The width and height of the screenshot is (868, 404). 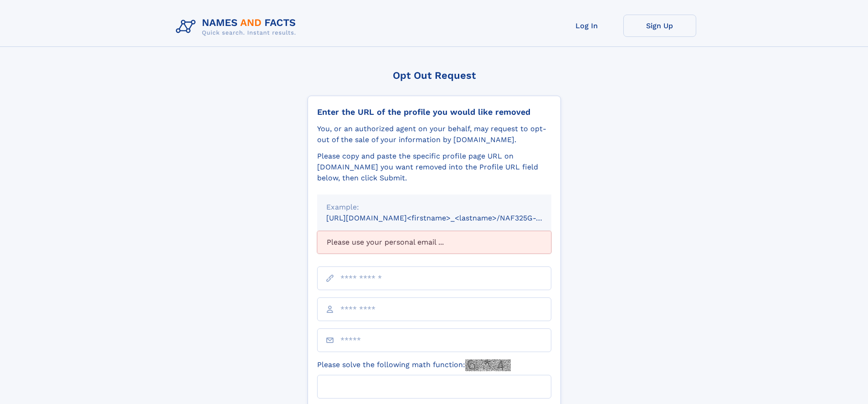 What do you see at coordinates (434, 134) in the screenshot?
I see `div: You, or an authorized agent on your behalf, may request to opt-out of the sale of your informatio...` at bounding box center [434, 134].